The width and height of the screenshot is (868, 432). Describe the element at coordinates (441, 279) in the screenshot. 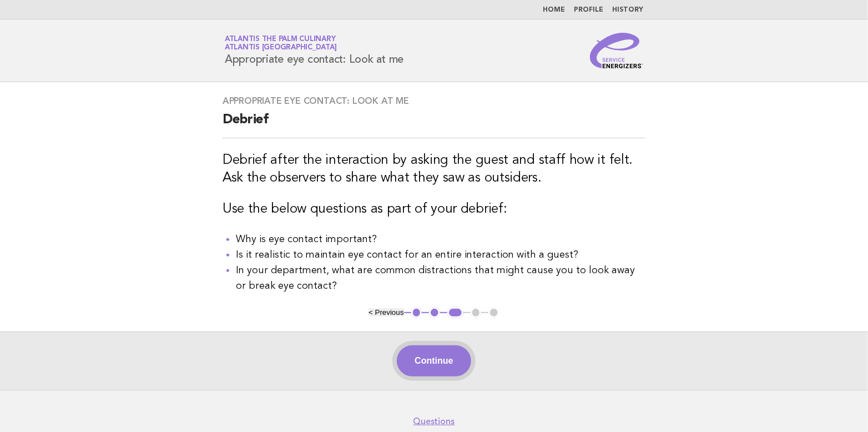

I see `h4: In your department, what are common distractions that might cause you to look away or break eye c...` at that location.